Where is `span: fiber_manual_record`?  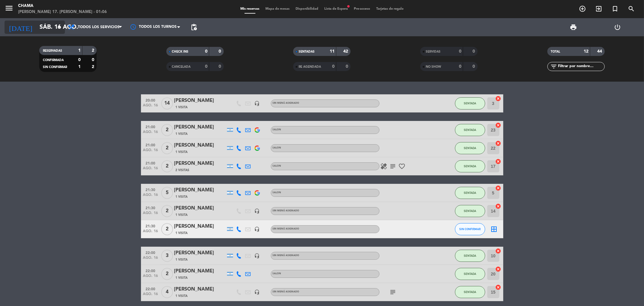 span: fiber_manual_record is located at coordinates (349, 7).